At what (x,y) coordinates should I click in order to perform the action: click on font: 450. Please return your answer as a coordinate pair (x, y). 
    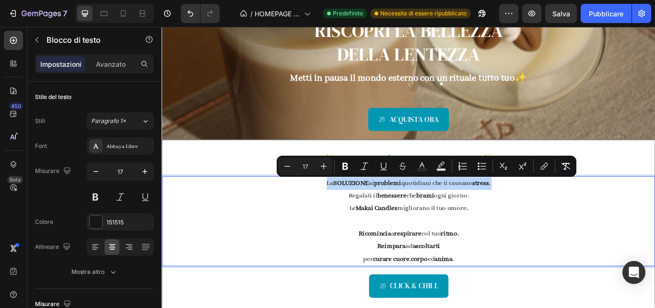
    Looking at the image, I should click on (16, 106).